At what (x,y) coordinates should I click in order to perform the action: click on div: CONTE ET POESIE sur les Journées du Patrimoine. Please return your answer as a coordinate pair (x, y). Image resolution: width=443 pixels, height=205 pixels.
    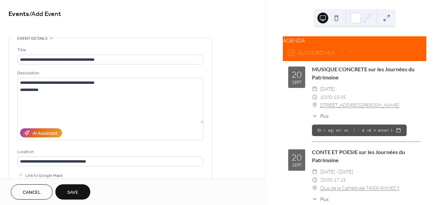
    Looking at the image, I should click on (367, 156).